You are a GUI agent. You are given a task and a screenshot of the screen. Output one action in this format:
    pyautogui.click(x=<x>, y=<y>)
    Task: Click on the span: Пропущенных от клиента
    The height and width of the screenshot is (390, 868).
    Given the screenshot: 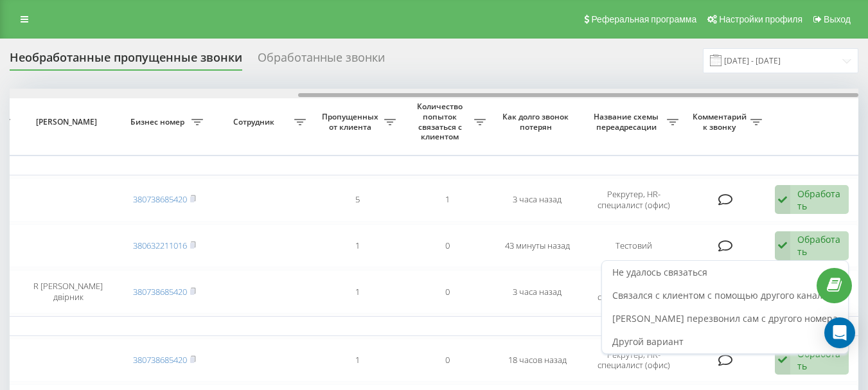 What is the action you would take?
    pyautogui.click(x=352, y=121)
    